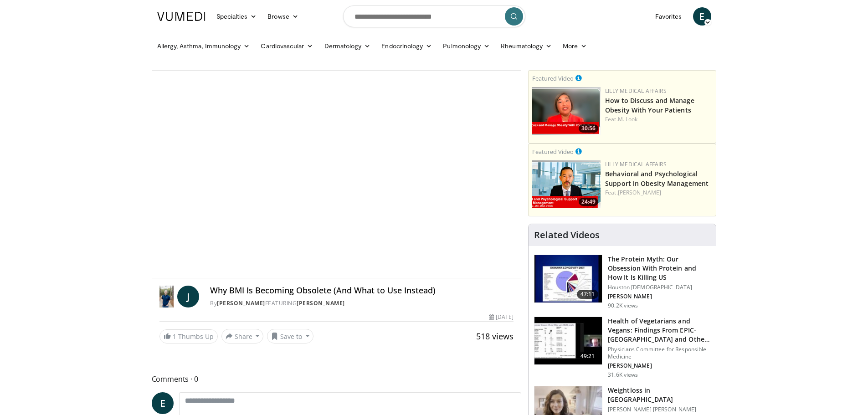 Image resolution: width=868 pixels, height=415 pixels. I want to click on a: M. Look, so click(628, 119).